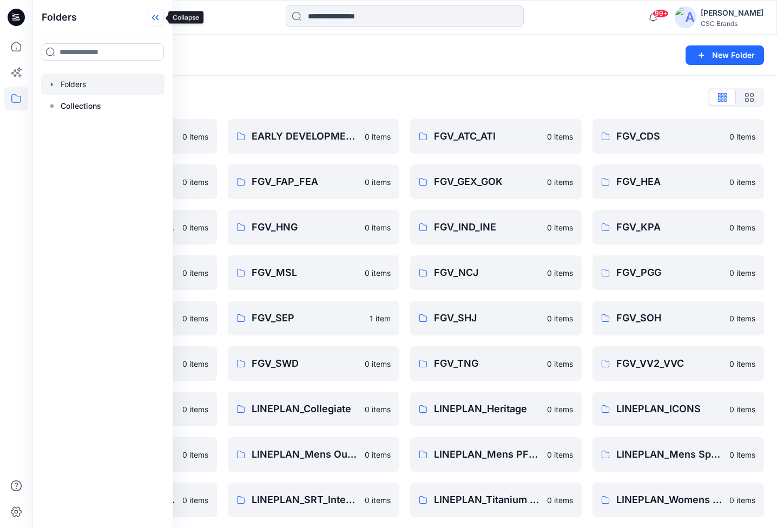 This screenshot has width=777, height=528. I want to click on a: FGV_IND_INE0 items, so click(496, 227).